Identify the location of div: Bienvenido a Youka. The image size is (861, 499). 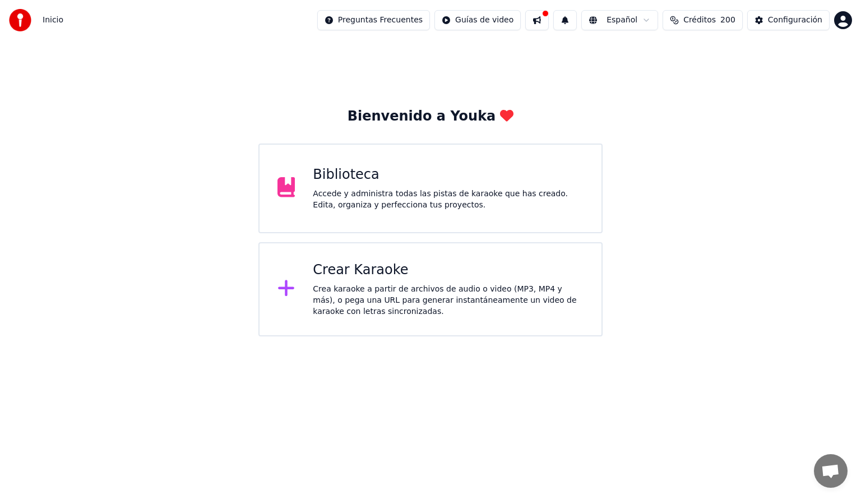
(431, 117).